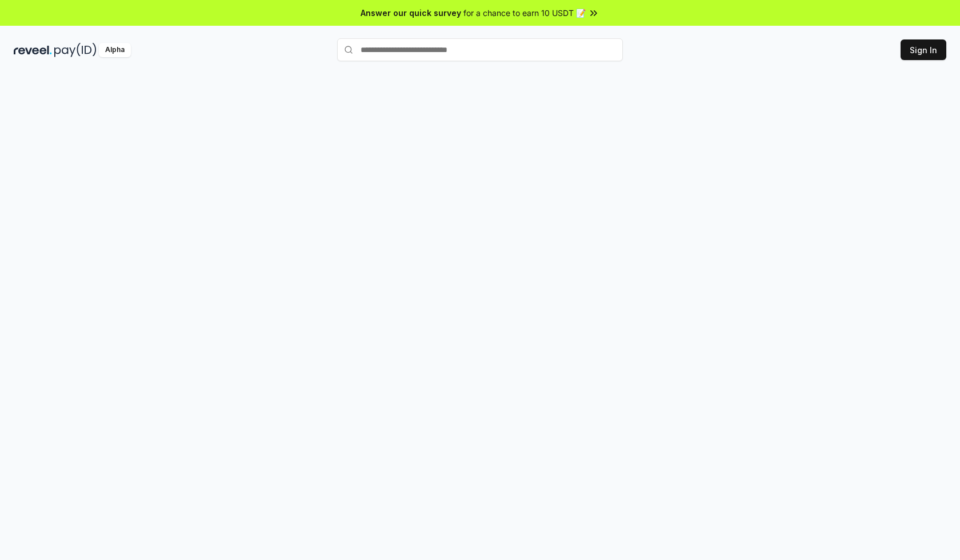 This screenshot has width=960, height=560. Describe the element at coordinates (924, 50) in the screenshot. I see `button: Sign In` at that location.